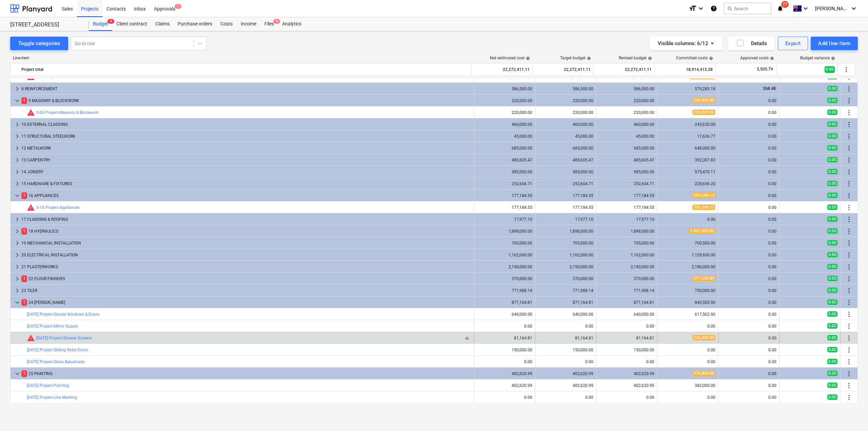 Image resolution: width=868 pixels, height=431 pixels. What do you see at coordinates (687, 303) in the screenshot?
I see `div: 843,502.90` at bounding box center [687, 303].